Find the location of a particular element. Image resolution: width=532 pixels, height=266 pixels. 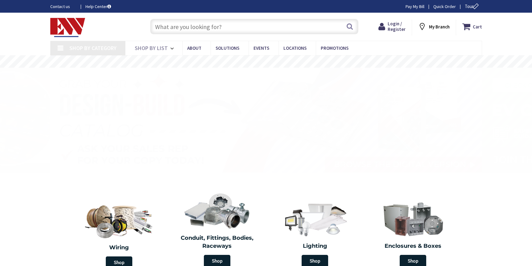

span: Shop By Category is located at coordinates (93, 48).